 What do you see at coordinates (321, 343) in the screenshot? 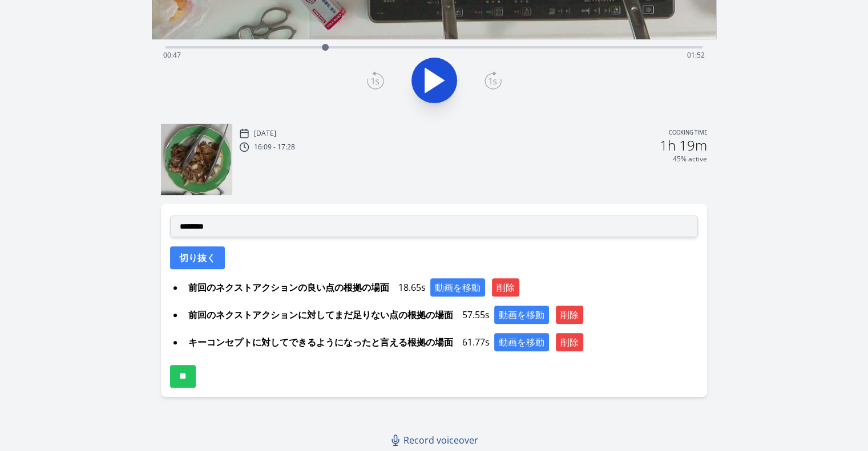
I see `span: キーコンセプトに対してできるようになったと言える根拠の場面` at bounding box center [321, 343].